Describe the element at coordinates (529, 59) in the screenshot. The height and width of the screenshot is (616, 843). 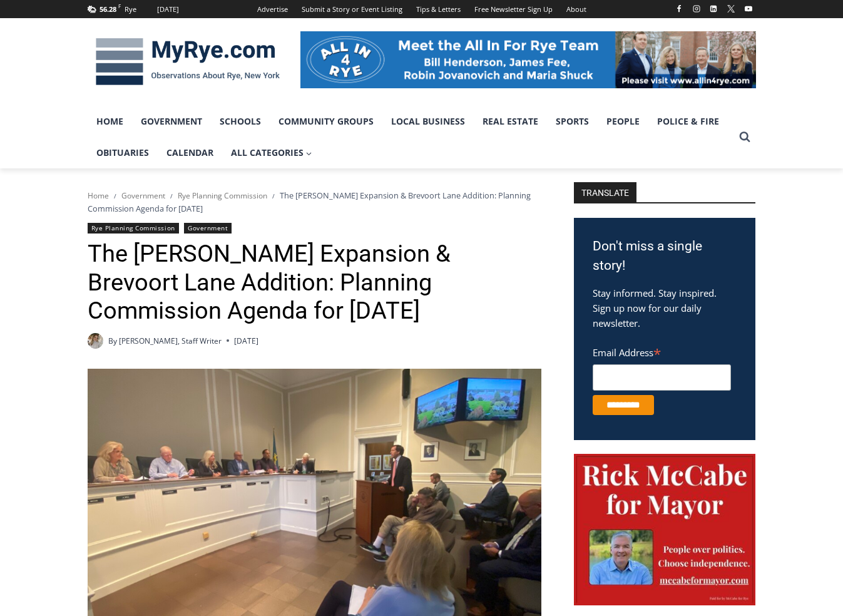
I see `a: All in for Rye` at that location.